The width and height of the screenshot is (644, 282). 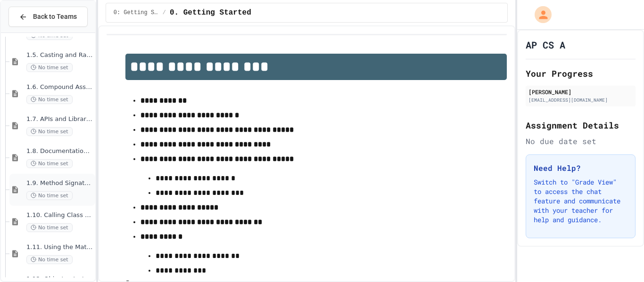 What do you see at coordinates (60, 215) in the screenshot?
I see `span: 1.10. Calling Class Methods` at bounding box center [60, 215].